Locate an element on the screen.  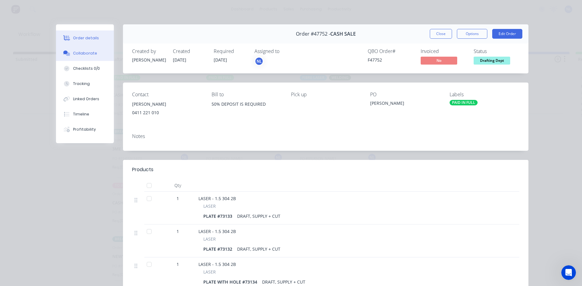
div: Required is located at coordinates (230, 51).